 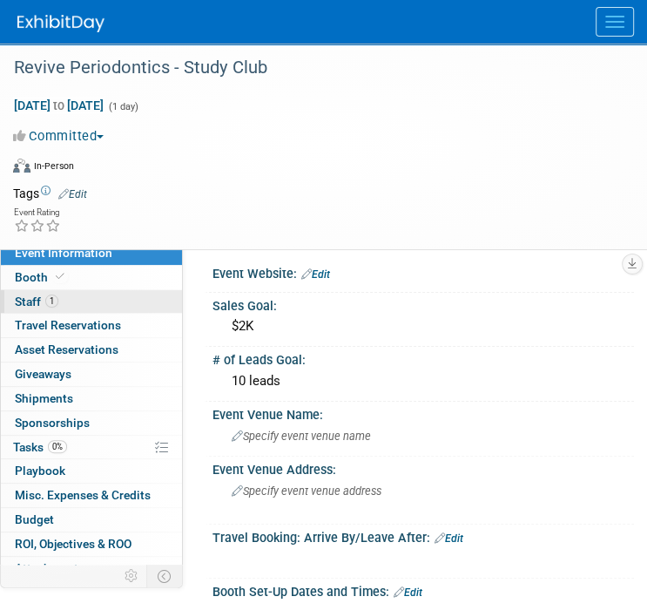 What do you see at coordinates (313, 169) in the screenshot?
I see `div: Event Format` at bounding box center [313, 169].